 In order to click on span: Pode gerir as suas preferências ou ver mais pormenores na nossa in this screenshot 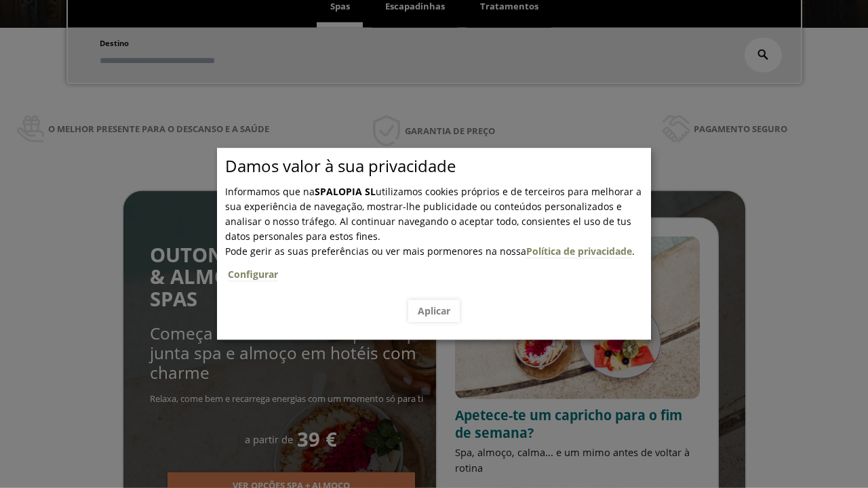, I will do `click(375, 251)`.